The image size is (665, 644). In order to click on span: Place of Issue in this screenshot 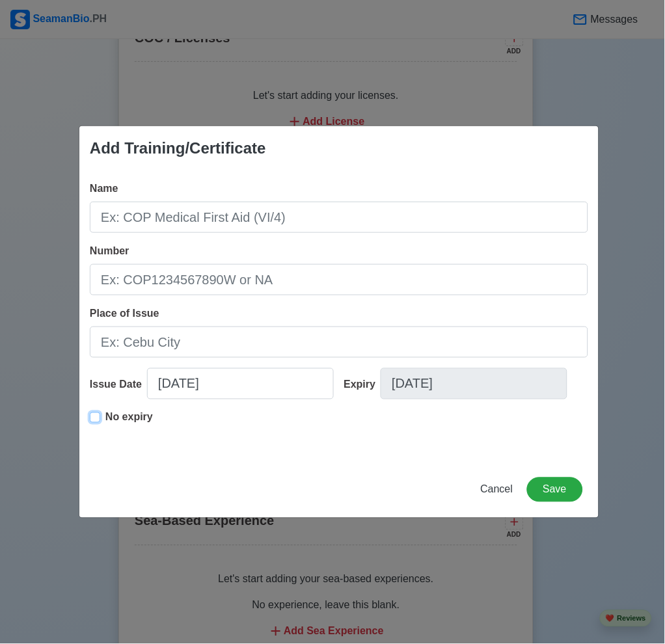, I will do `click(125, 313)`.